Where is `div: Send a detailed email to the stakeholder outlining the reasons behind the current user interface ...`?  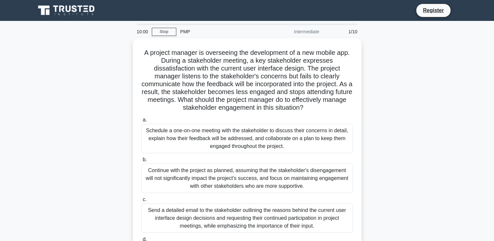
div: Send a detailed email to the stakeholder outlining the reasons behind the current user interface ... is located at coordinates (247, 218).